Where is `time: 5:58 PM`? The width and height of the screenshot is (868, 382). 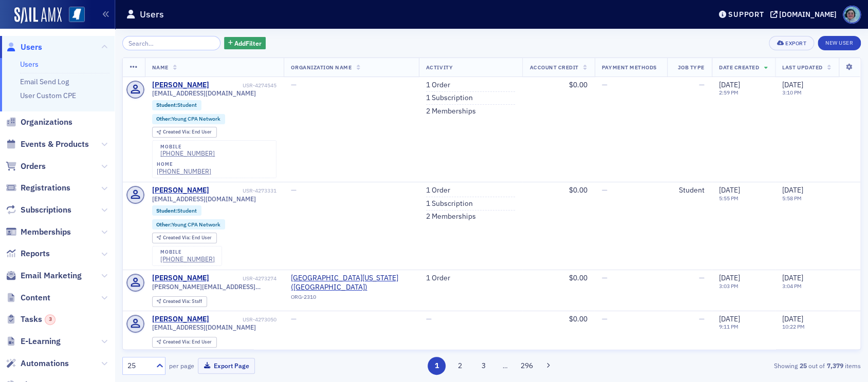 time: 5:58 PM is located at coordinates (792, 198).